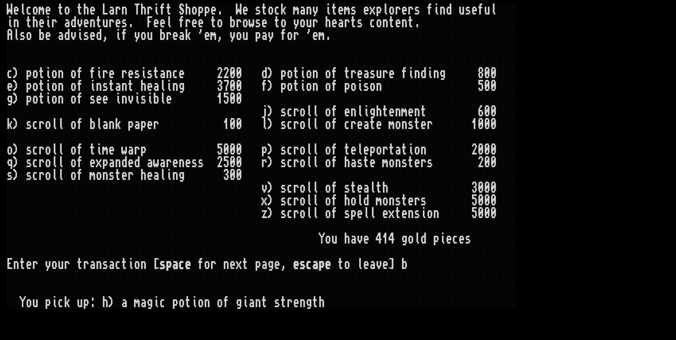 The image size is (676, 340). What do you see at coordinates (182, 10) in the screenshot?
I see `div: S` at bounding box center [182, 10].